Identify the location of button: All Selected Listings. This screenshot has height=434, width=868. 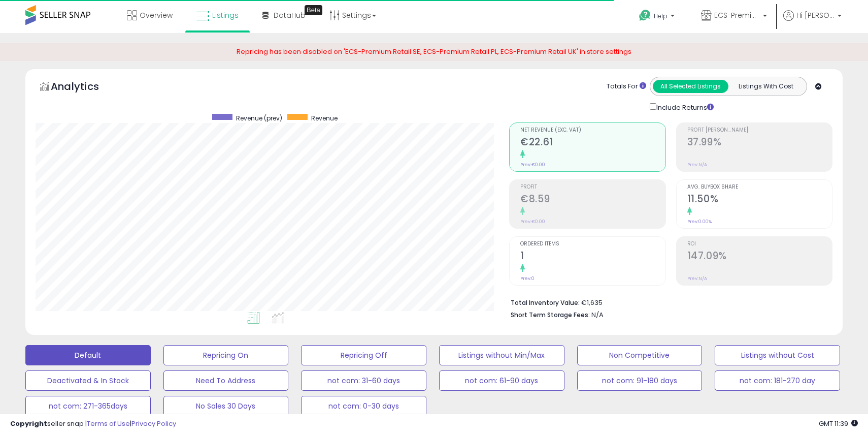
(690, 87).